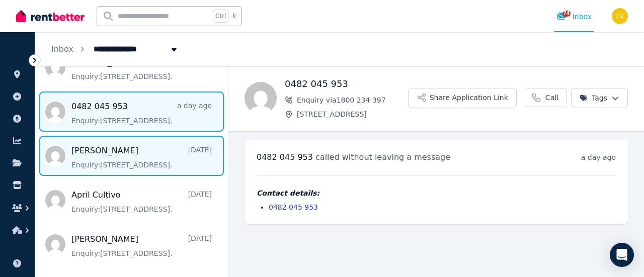  I want to click on span: Tags, so click(593, 98).